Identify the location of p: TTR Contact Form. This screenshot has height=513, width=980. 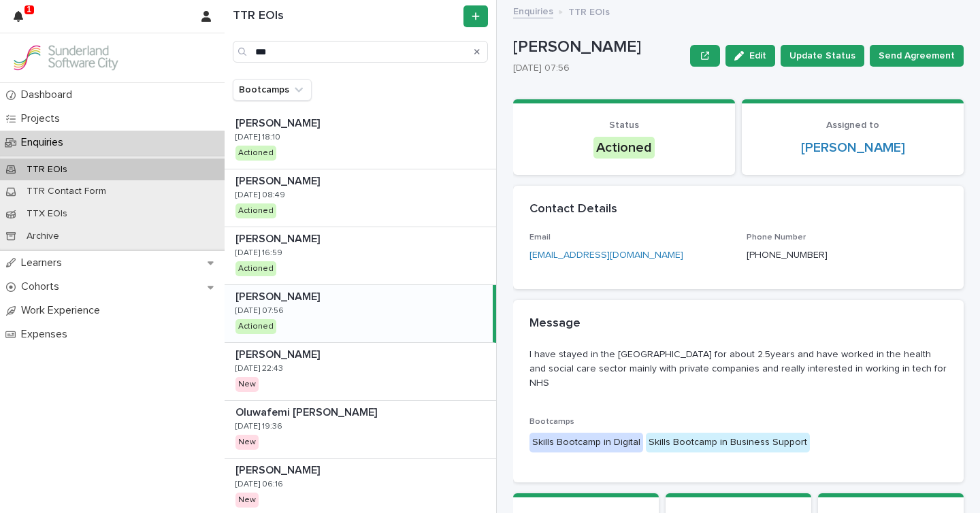
(66, 191).